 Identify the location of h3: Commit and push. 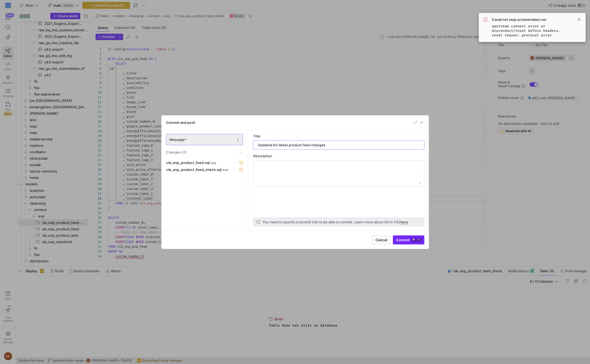
(181, 123).